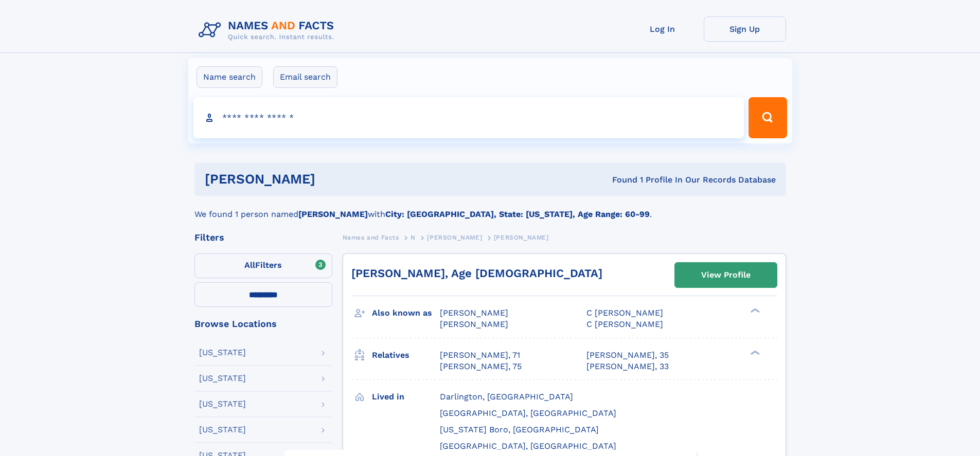  Describe the element at coordinates (406, 355) in the screenshot. I see `h3: Relatives` at that location.